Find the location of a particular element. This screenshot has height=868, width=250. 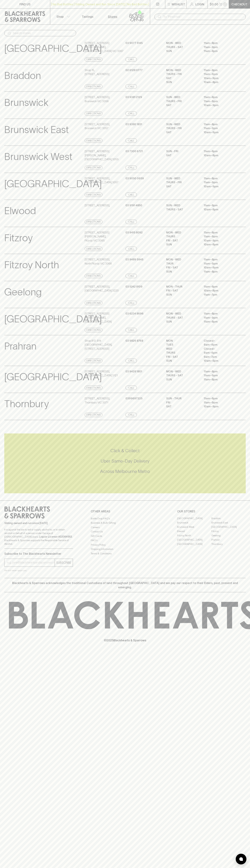

a: Shipping Information is located at coordinates (125, 549).